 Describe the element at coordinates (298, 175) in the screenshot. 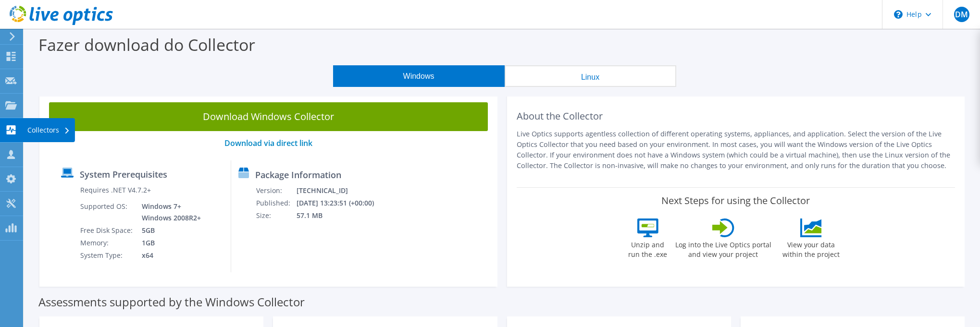

I see `label: Package Information` at that location.